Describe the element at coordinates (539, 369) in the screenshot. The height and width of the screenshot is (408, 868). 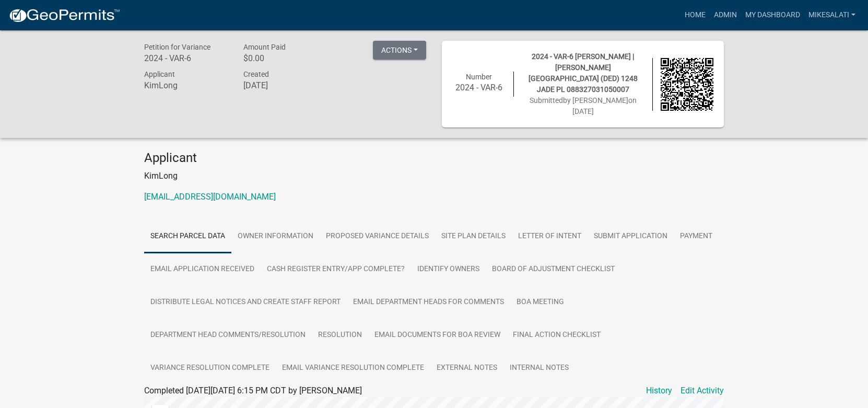
I see `a: Internal Notes` at that location.